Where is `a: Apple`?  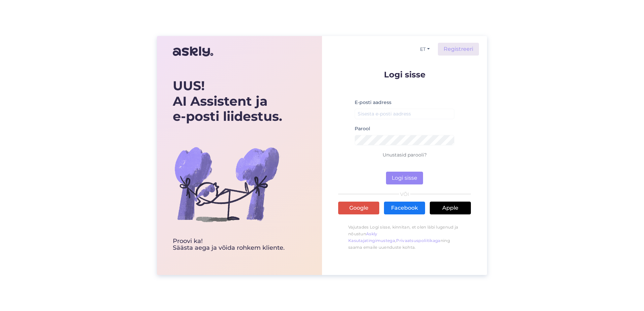 a: Apple is located at coordinates (451, 209).